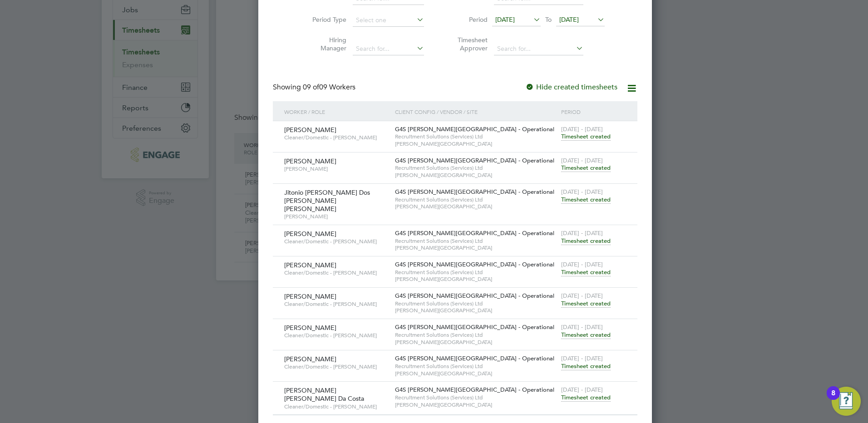 The width and height of the screenshot is (868, 423). What do you see at coordinates (846, 401) in the screenshot?
I see `button: Open Resource Center, 8 new notifications` at bounding box center [846, 401].